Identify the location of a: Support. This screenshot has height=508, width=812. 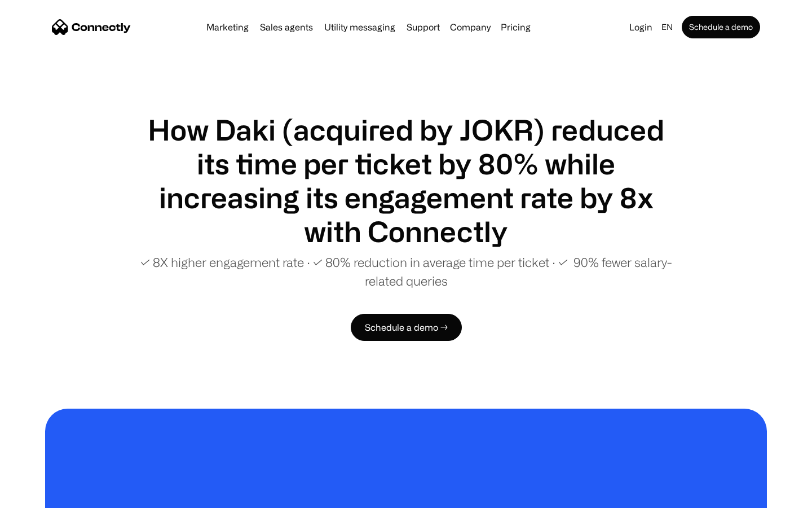
(423, 27).